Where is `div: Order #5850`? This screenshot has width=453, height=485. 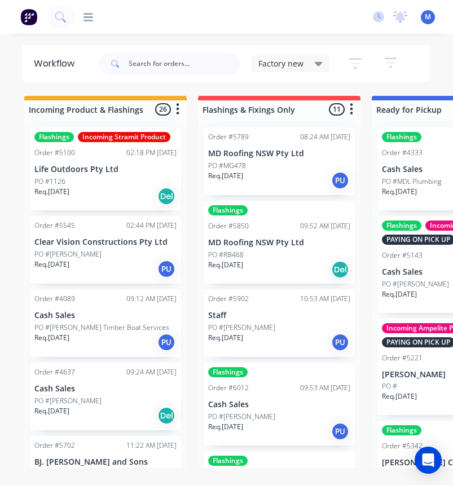
div: Order #5850 is located at coordinates (228, 226).